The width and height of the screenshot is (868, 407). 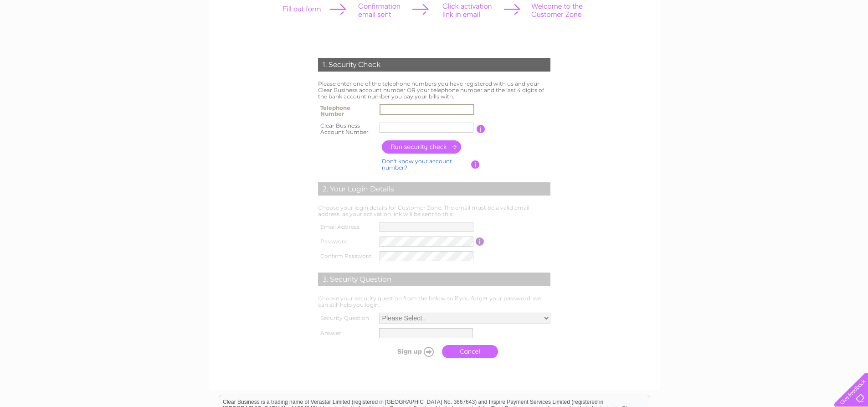 What do you see at coordinates (470, 351) in the screenshot?
I see `a: Cancel` at bounding box center [470, 351].